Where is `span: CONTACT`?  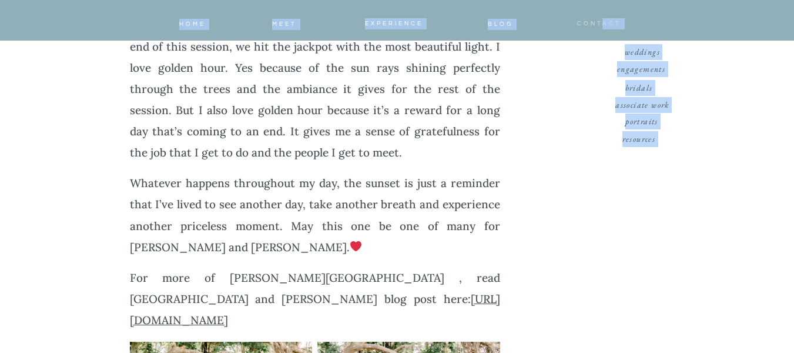
span: CONTACT is located at coordinates (599, 24).